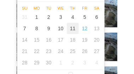 This screenshot has width=134, height=74. I want to click on div: 10, so click(61, 28).